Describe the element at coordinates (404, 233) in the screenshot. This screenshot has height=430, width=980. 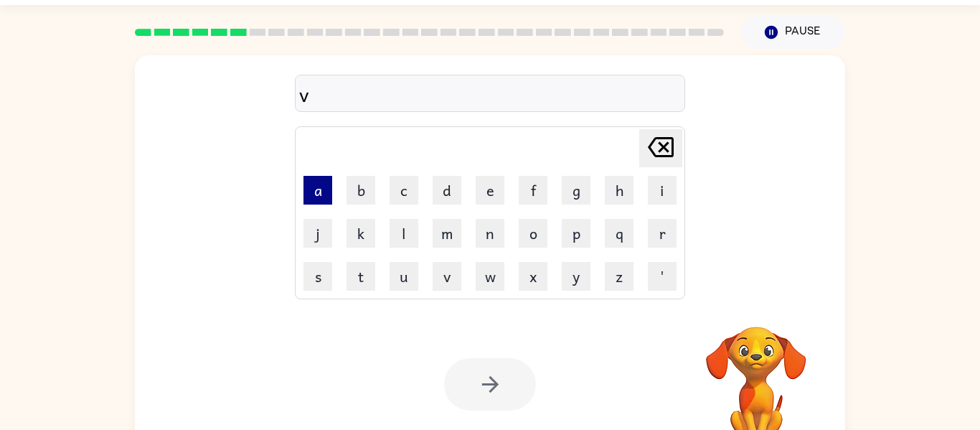
I see `button: l` at that location.